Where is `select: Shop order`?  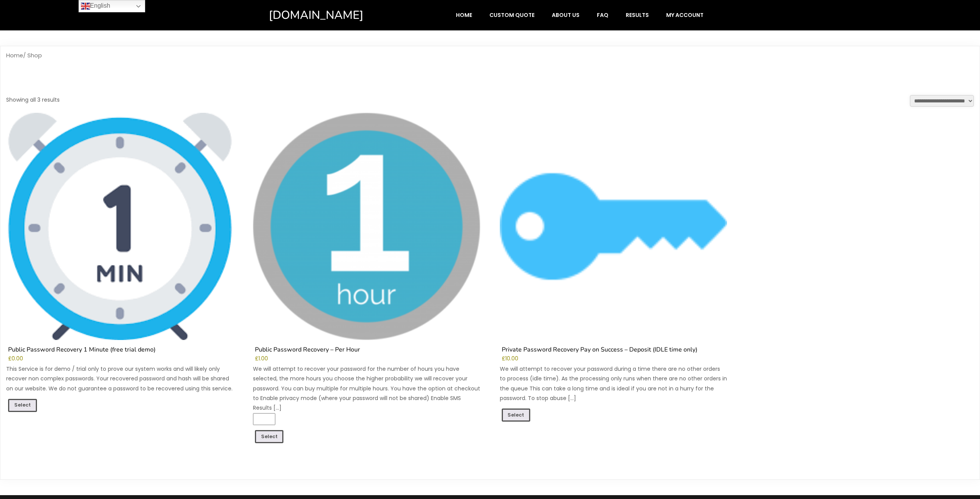 select: Shop order is located at coordinates (942, 101).